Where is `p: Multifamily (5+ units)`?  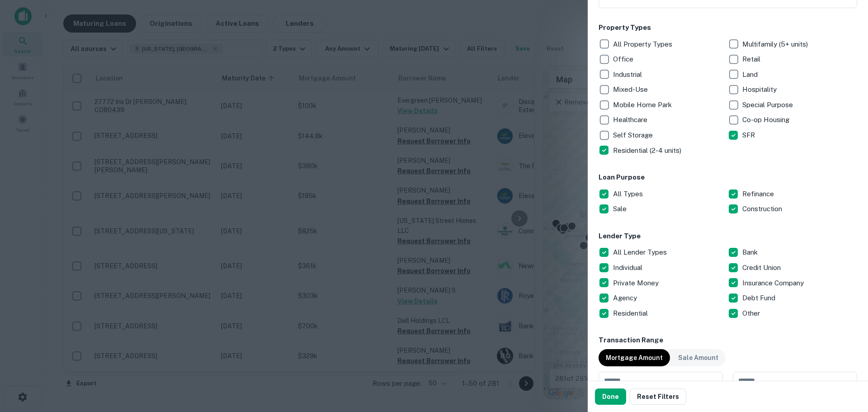 p: Multifamily (5+ units) is located at coordinates (776, 44).